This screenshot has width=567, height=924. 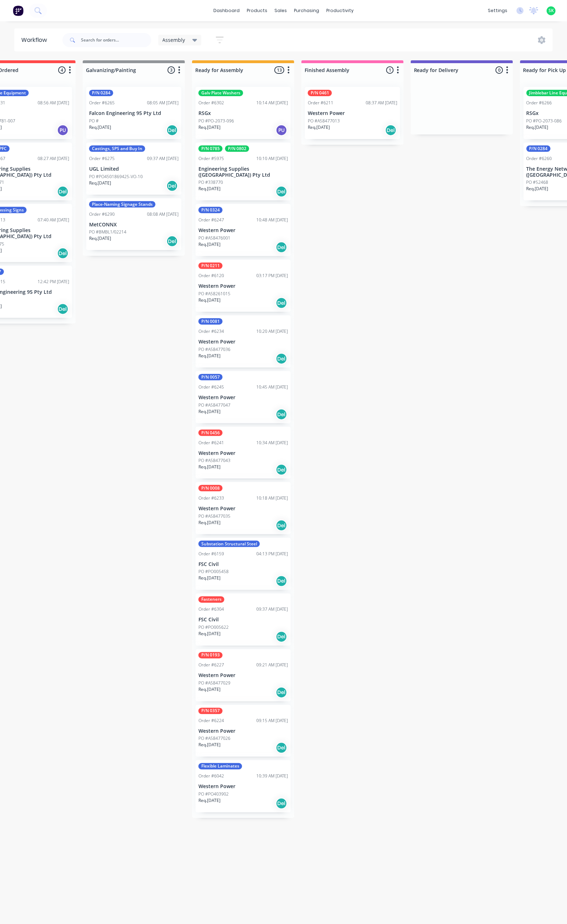 I want to click on div: Workflow, so click(x=36, y=40).